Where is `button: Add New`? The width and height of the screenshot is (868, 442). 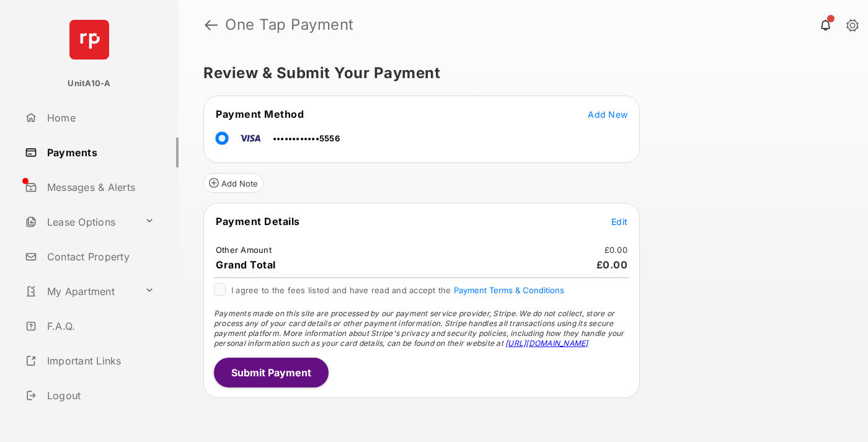
button: Add New is located at coordinates (608, 114).